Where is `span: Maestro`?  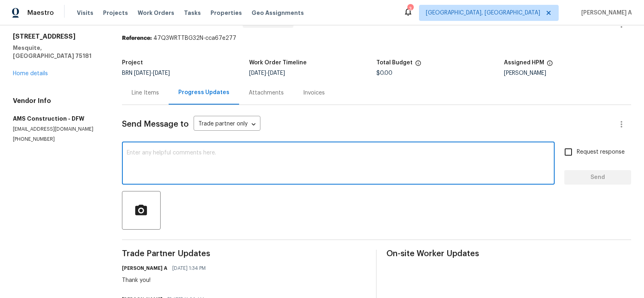 span: Maestro is located at coordinates (41, 13).